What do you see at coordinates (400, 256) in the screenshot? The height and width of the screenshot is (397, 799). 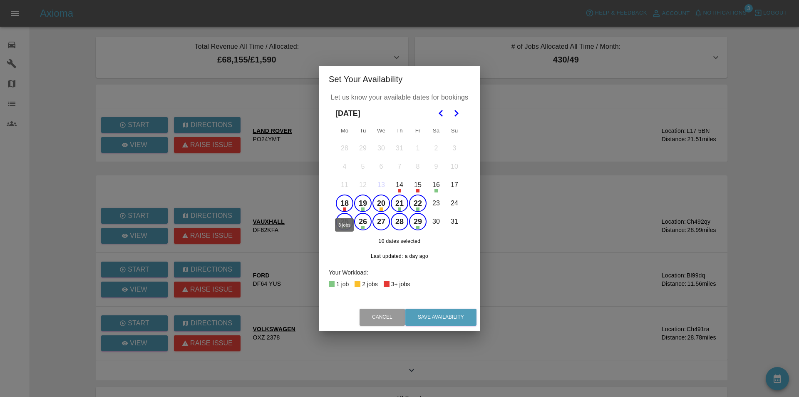 I see `span: Last updated: a day ago` at bounding box center [400, 256].